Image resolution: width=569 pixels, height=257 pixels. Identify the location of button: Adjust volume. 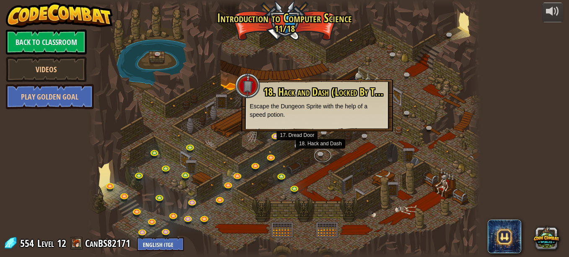
(553, 12).